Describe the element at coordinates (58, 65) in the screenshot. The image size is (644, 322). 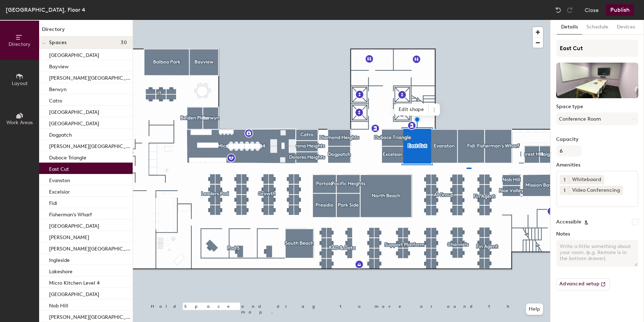
I see `p: Bayview` at that location.